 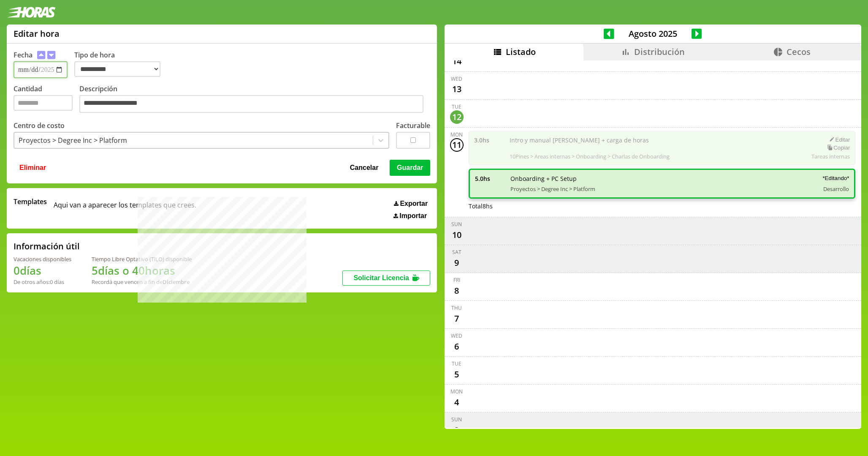 I want to click on div: 13, so click(x=457, y=89).